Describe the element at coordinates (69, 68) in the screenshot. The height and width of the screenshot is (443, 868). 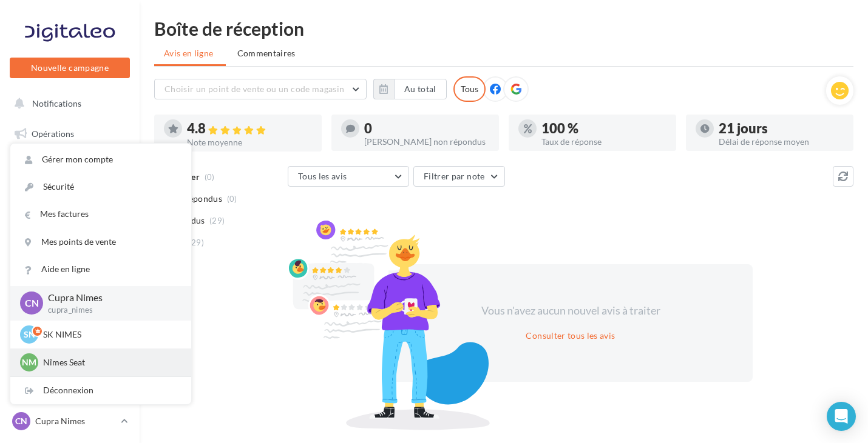
I see `button: Nouvelle campagne` at that location.